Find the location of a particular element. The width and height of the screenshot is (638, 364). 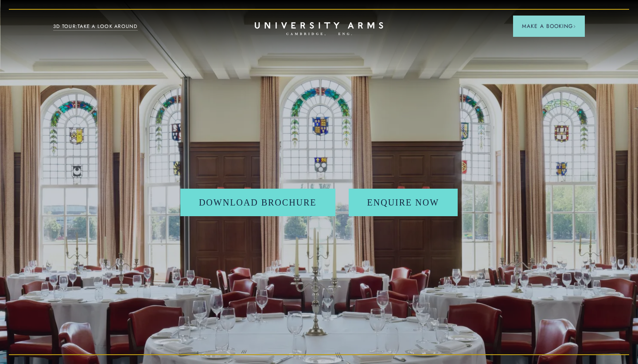

a: Download Brochure is located at coordinates (258, 203).